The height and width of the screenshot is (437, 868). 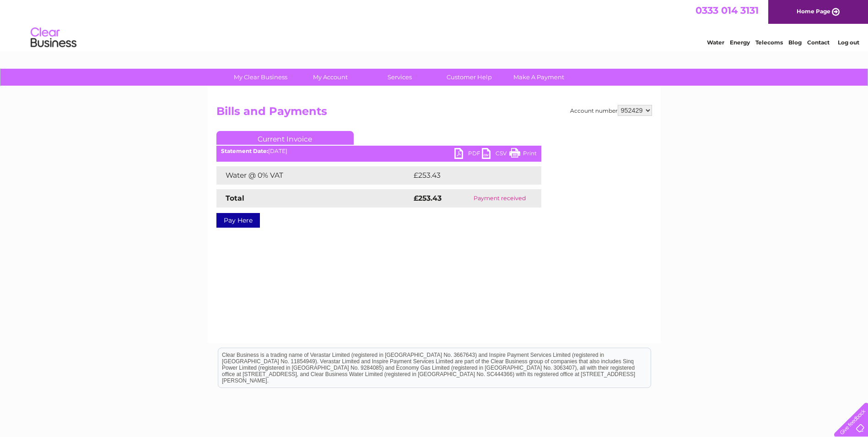 I want to click on b: Statement Date:, so click(x=244, y=151).